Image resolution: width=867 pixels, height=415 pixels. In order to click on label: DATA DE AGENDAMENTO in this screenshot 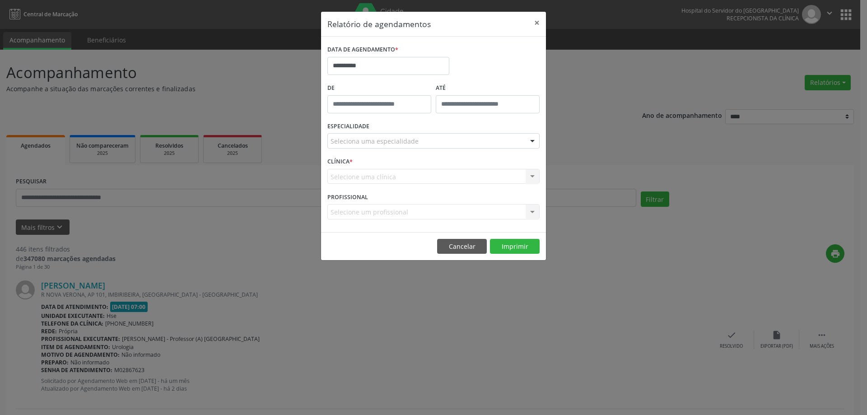, I will do `click(363, 50)`.